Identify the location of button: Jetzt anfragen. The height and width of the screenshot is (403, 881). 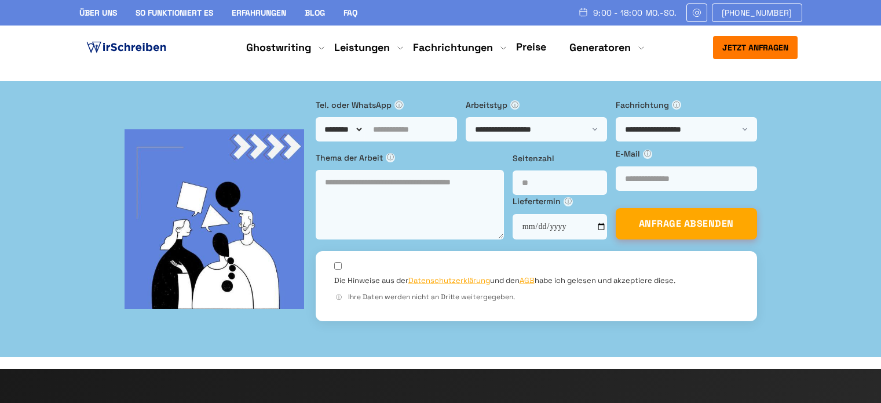
(756, 48).